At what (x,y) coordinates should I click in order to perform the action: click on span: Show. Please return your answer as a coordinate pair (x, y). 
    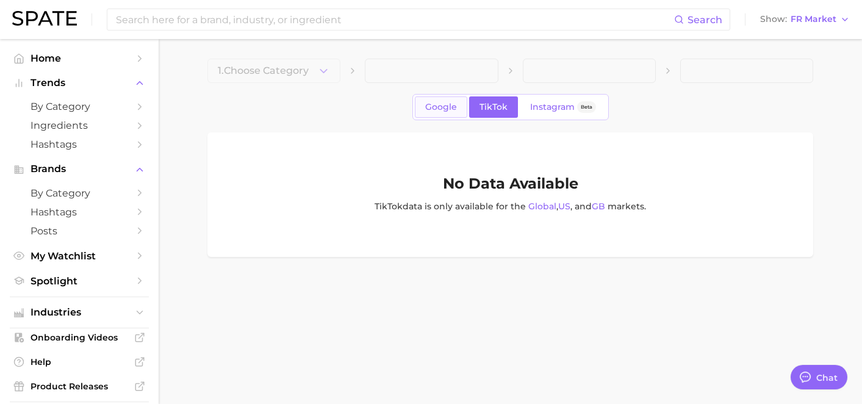
    Looking at the image, I should click on (774, 19).